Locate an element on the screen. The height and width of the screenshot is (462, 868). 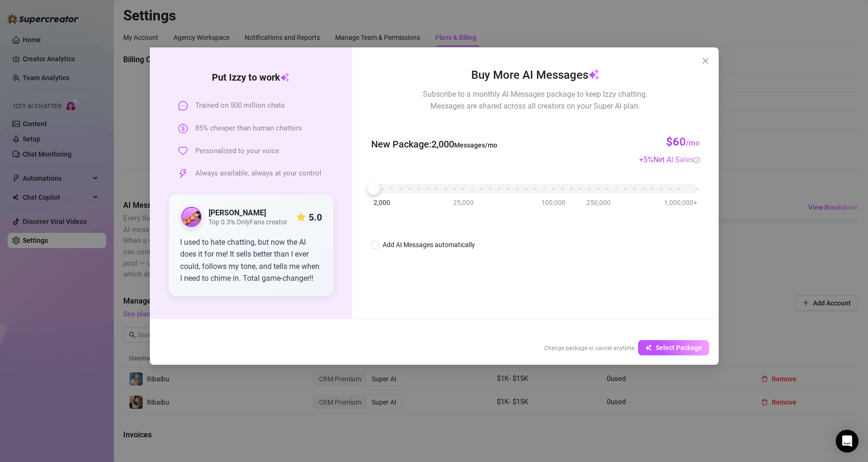
span: 25,000 is located at coordinates (463, 203).